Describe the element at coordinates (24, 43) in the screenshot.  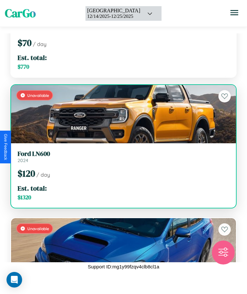
I see `span: $ 70` at that location.